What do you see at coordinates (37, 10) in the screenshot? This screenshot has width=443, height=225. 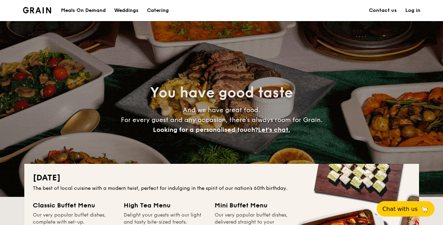 I see `a: Logotype` at bounding box center [37, 10].